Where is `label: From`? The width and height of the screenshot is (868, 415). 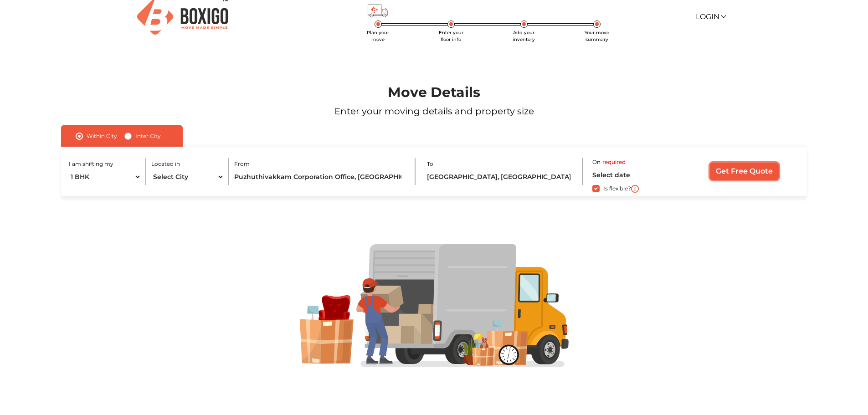 label: From is located at coordinates (242, 164).